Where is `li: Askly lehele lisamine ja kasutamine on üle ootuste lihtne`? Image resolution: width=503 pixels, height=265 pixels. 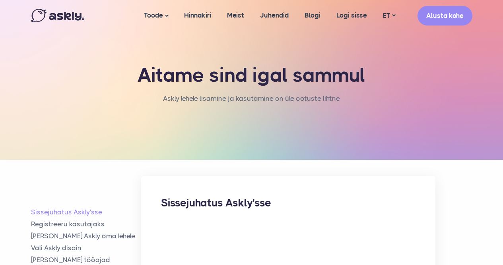
li: Askly lehele lisamine ja kasutamine on üle ootuste lihtne is located at coordinates (251, 98).